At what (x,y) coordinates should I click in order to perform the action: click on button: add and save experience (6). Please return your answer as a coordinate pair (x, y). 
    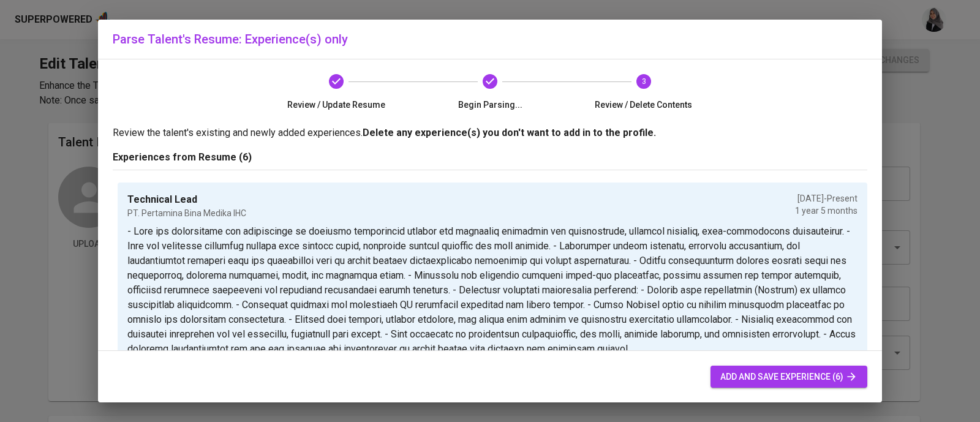
    Looking at the image, I should click on (789, 377).